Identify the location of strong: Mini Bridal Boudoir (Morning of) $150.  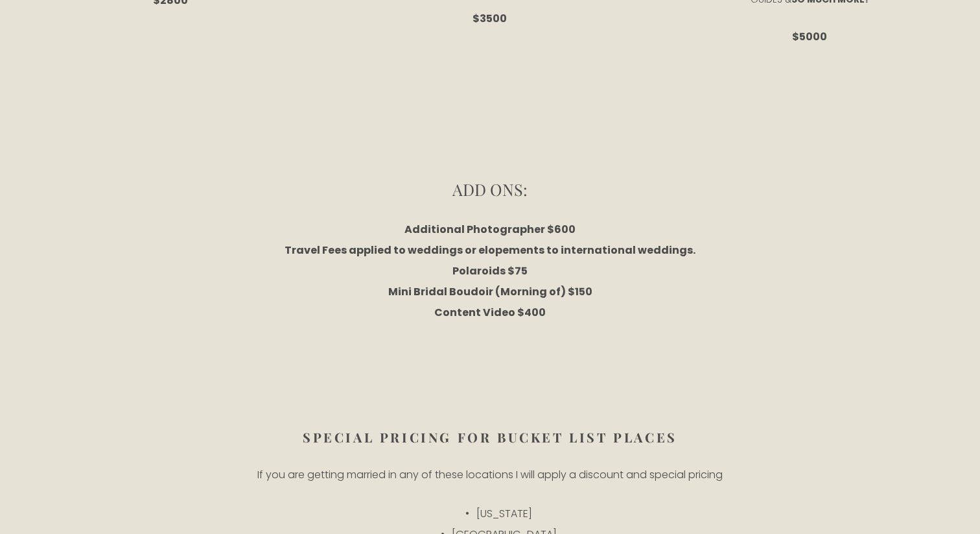
(490, 291).